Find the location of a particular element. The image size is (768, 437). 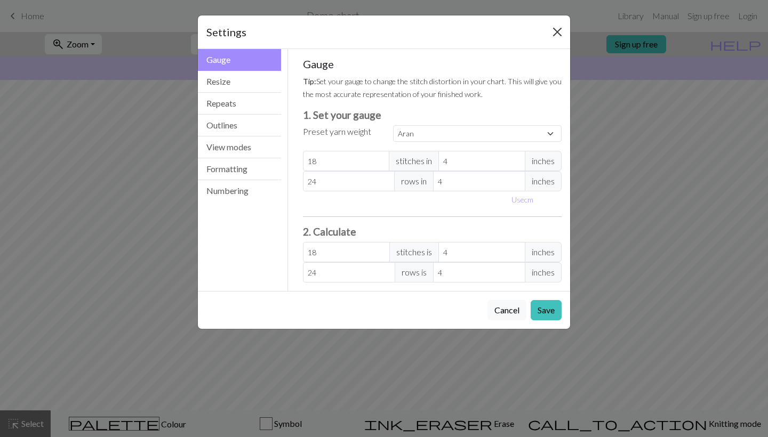

button: Cancel is located at coordinates (507, 311).